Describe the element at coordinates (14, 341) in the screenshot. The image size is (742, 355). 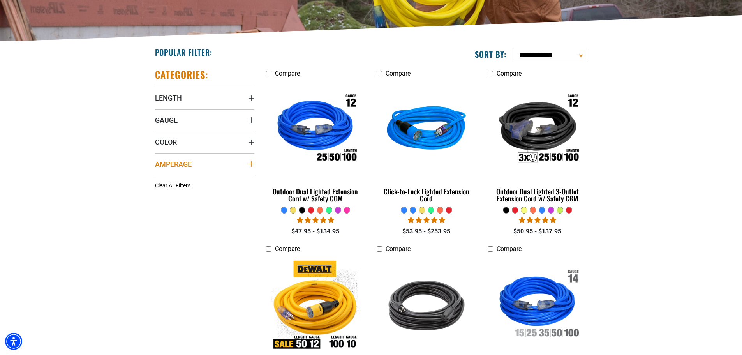
I see `div: Accessibility Menu` at that location.